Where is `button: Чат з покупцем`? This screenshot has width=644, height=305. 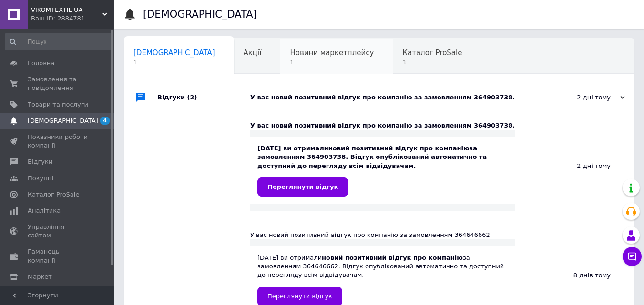 button: Чат з покупцем is located at coordinates (632, 257).